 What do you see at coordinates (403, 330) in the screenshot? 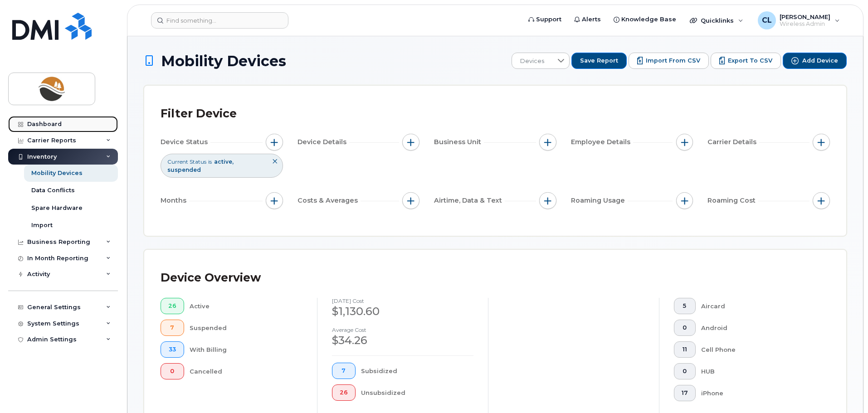
I see `h4: Average cost` at bounding box center [403, 330].